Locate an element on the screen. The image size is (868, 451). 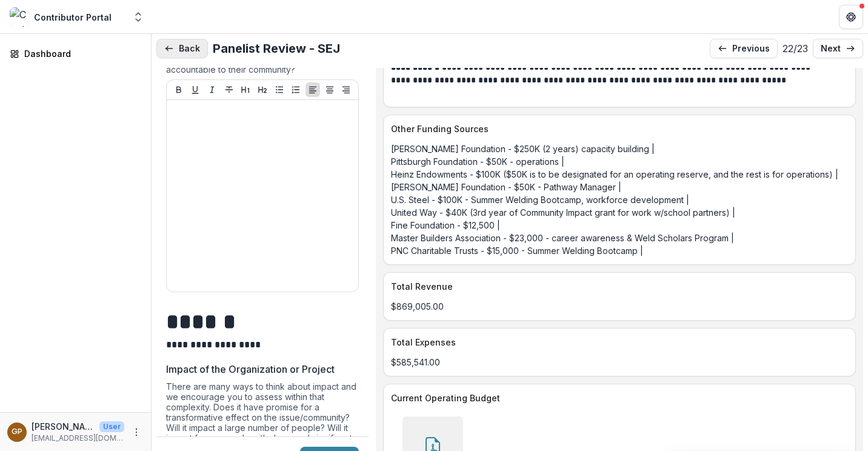
div: Dashboard is located at coordinates (80, 53).